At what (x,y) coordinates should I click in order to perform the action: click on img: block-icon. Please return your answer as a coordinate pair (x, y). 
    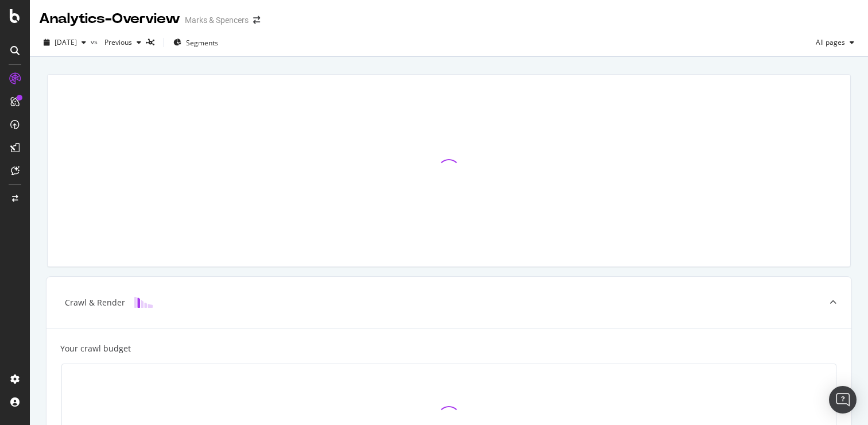
    Looking at the image, I should click on (144, 302).